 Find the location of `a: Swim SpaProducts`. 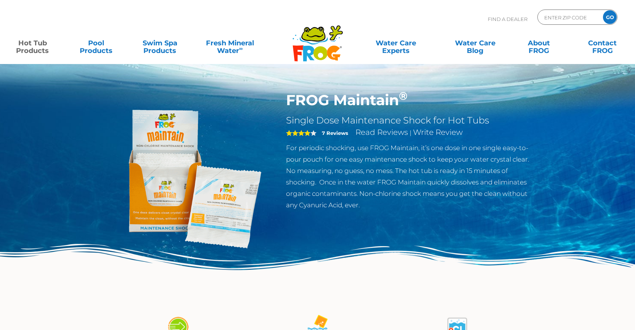

a: Swim SpaProducts is located at coordinates (160, 43).